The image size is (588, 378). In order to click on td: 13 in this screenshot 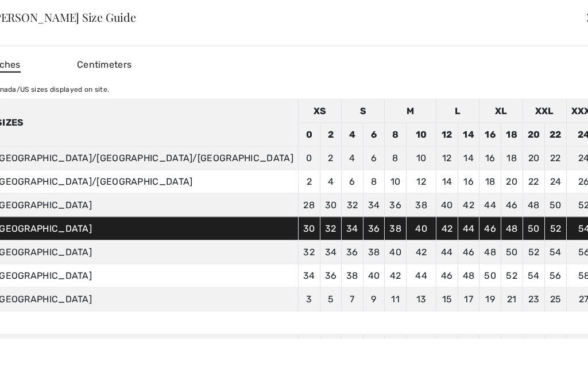, I will do `click(421, 300)`.